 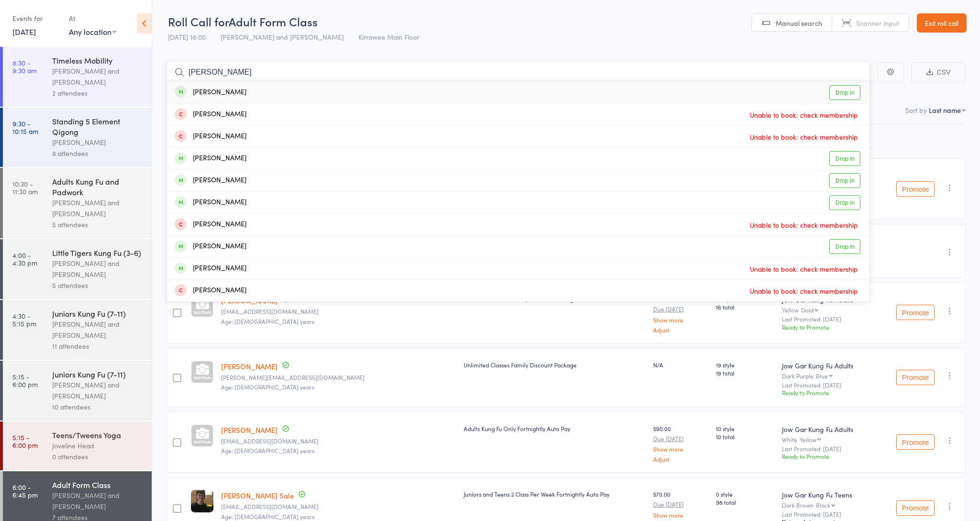 I want to click on div: Adult Form Class, so click(x=98, y=484).